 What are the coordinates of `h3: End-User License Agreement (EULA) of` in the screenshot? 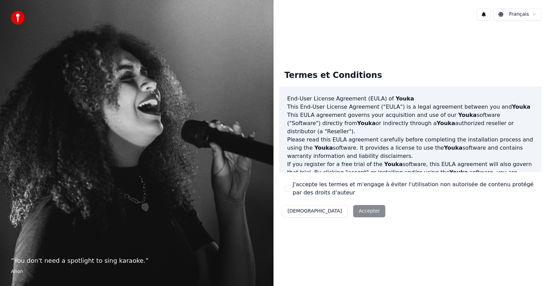 It's located at (410, 99).